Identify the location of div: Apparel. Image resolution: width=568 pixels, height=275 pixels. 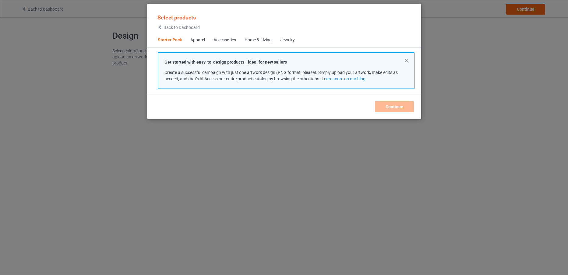
(198, 40).